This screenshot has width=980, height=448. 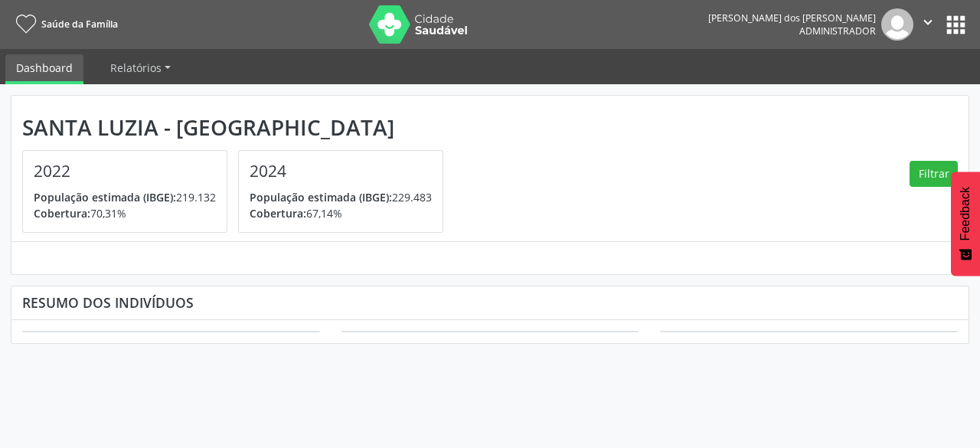 What do you see at coordinates (956, 24) in the screenshot?
I see `button: apps` at bounding box center [956, 24].